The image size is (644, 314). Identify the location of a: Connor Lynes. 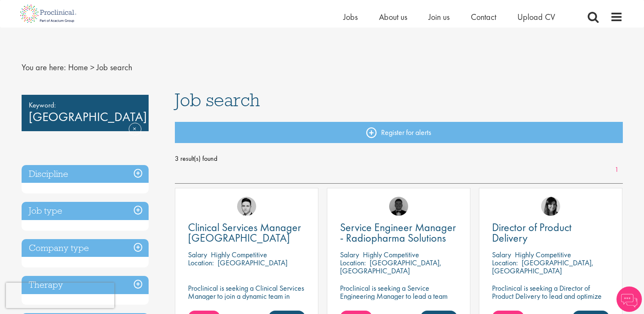
(246, 206).